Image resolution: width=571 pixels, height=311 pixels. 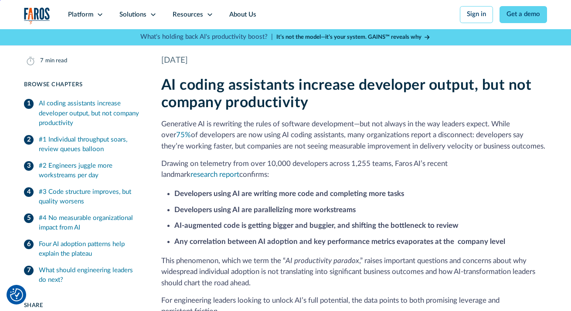 I want to click on div: #1 Individual throughput soars, review queues balloon, so click(x=90, y=145).